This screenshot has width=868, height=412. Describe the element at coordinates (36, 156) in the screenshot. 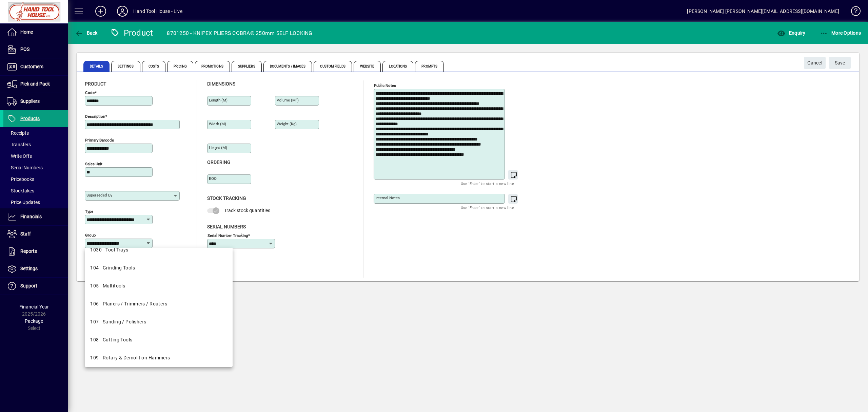

I see `a: Write Offs` at that location.